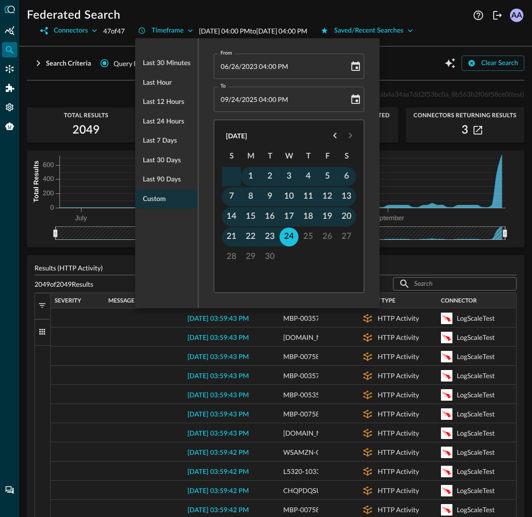 The height and width of the screenshot is (517, 532). I want to click on span: Monday, so click(251, 157).